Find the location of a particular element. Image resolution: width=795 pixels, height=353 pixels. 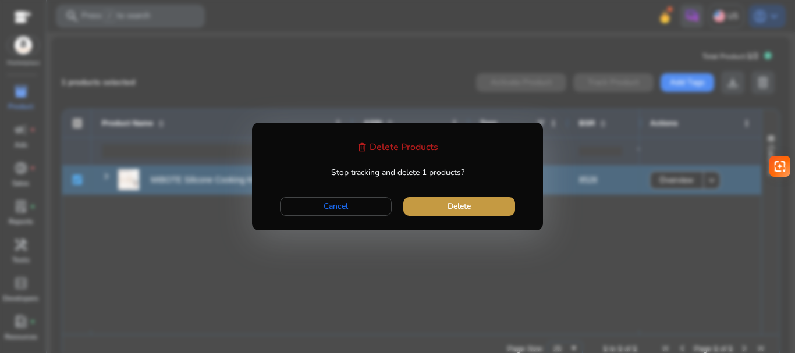

p: Stop tracking and delete 1 products? is located at coordinates (398, 173).